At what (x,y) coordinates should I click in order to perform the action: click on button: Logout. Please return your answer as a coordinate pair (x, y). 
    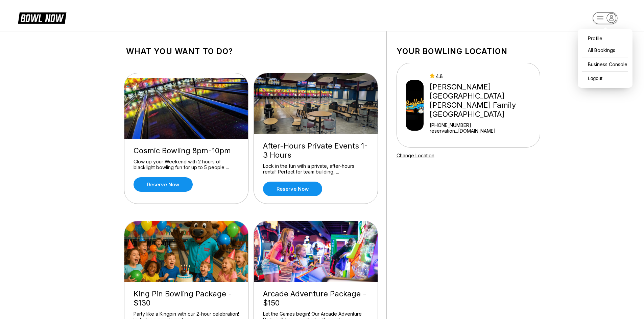
    Looking at the image, I should click on (593, 78).